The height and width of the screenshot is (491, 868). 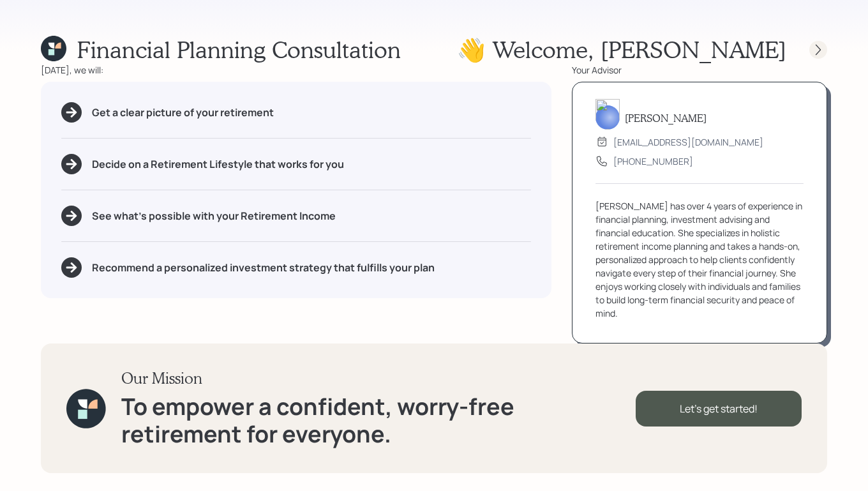 I want to click on h5: Get a clear picture of your retirement, so click(x=182, y=113).